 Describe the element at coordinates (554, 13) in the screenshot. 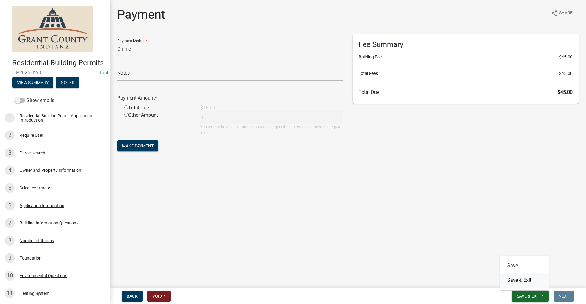

I see `i: share` at that location.